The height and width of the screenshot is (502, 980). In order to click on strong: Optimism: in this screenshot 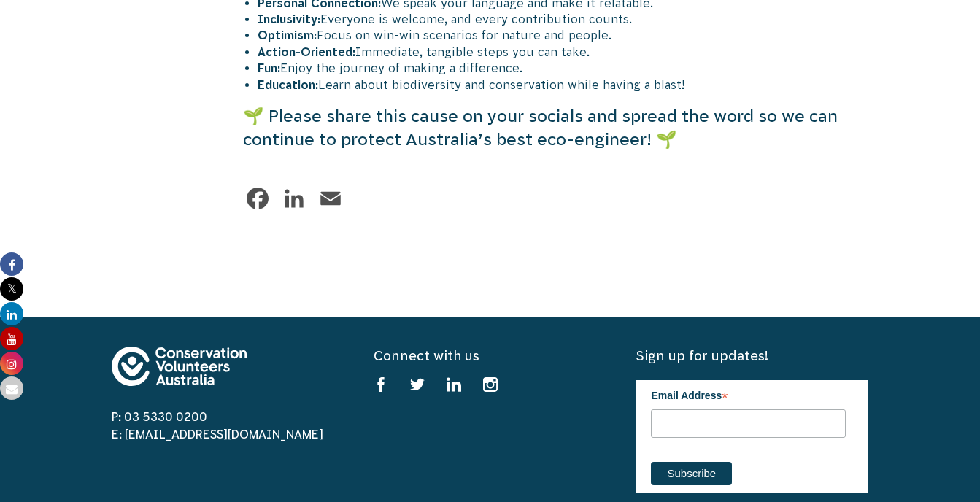, I will do `click(286, 35)`.